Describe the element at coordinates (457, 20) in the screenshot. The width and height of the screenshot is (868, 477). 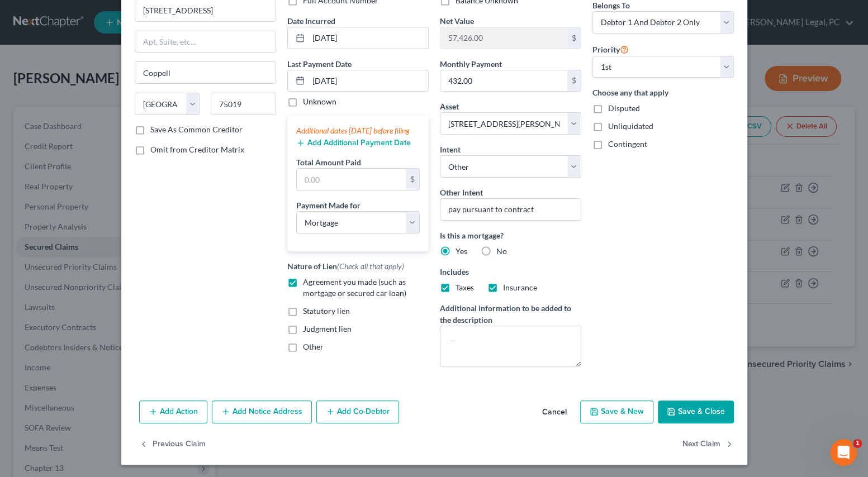
I see `label: Net Value` at that location.